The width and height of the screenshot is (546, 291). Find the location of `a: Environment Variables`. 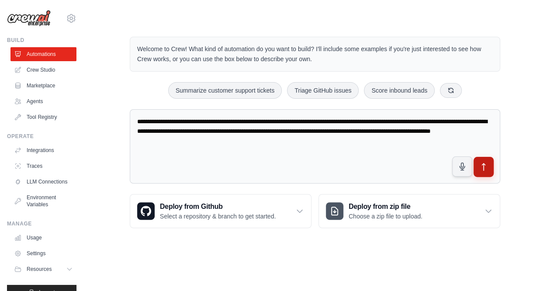

a: Environment Variables is located at coordinates (43, 201).